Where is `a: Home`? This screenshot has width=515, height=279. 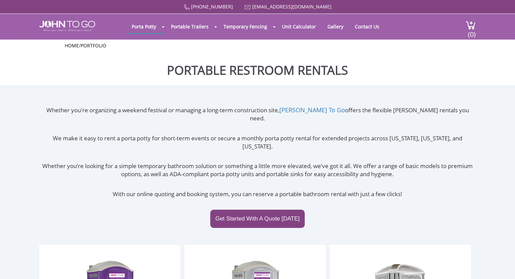 a: Home is located at coordinates (72, 45).